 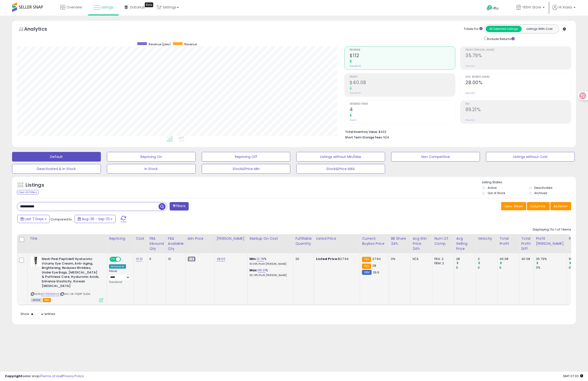 I want to click on button: Last 7 Days, so click(x=33, y=219).